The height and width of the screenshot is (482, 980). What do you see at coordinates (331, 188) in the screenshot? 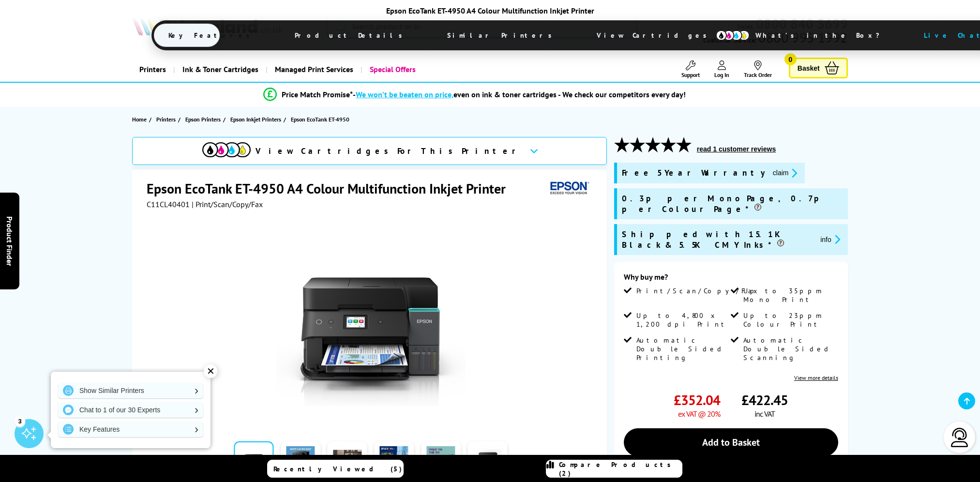
I see `h1: Epson EcoTank ET-4950 A4 Colour Multifunction Inkjet Printer` at bounding box center [331, 188].